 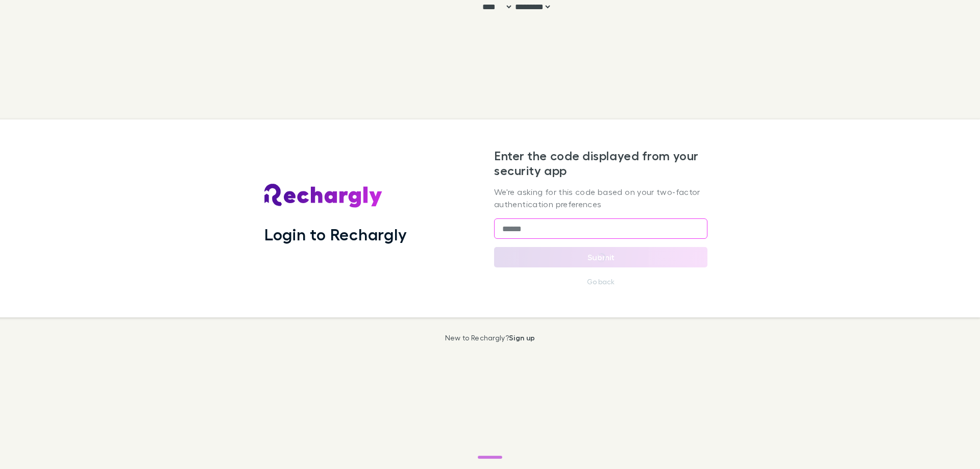 What do you see at coordinates (601, 281) in the screenshot?
I see `button: Go back` at bounding box center [601, 281].